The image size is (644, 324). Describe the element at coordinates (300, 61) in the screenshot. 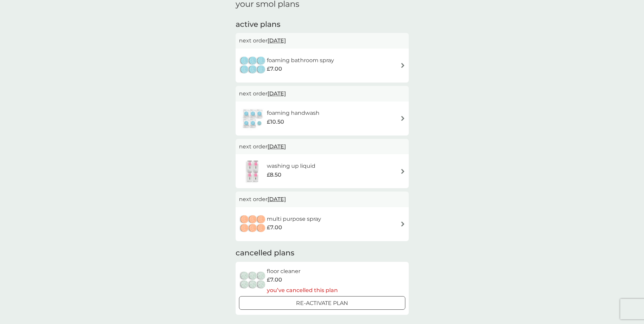

I see `h6: foaming bathroom spray` at that location.